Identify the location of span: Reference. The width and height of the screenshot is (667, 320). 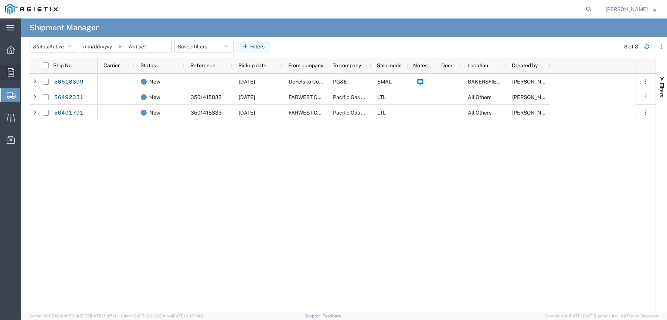
(203, 65).